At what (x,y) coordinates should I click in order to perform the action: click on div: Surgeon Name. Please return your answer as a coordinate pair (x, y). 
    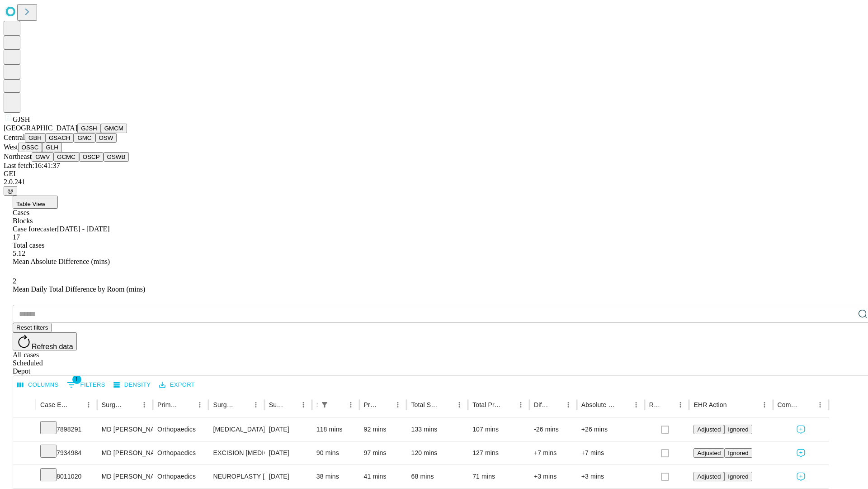
    Looking at the image, I should click on (113, 404).